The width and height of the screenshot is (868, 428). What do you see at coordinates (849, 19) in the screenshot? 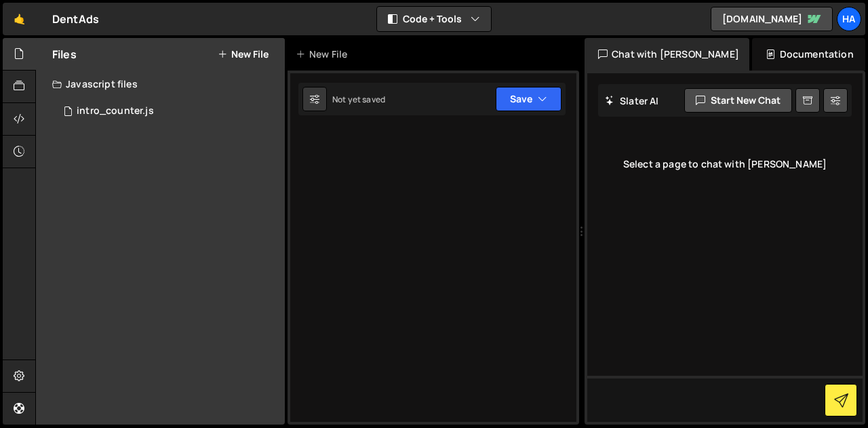
I see `div: Ha` at bounding box center [849, 19].